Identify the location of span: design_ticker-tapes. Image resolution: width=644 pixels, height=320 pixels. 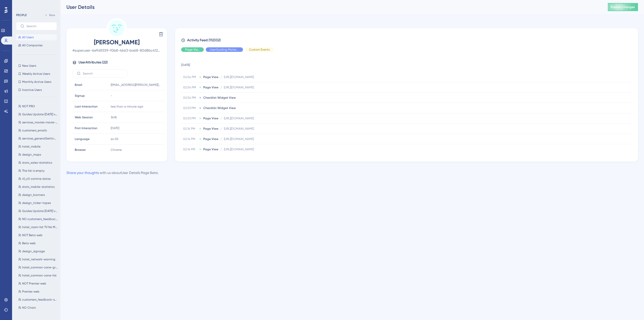
(36, 203).